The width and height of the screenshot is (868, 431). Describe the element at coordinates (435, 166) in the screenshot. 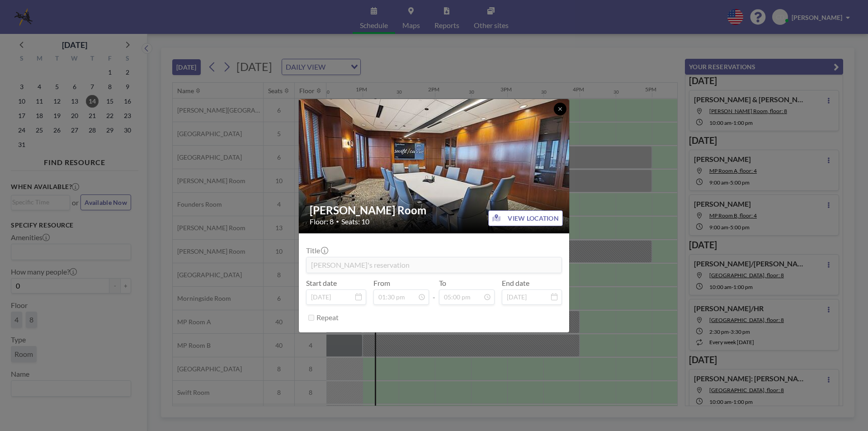

I see `img: 537.jpg` at that location.